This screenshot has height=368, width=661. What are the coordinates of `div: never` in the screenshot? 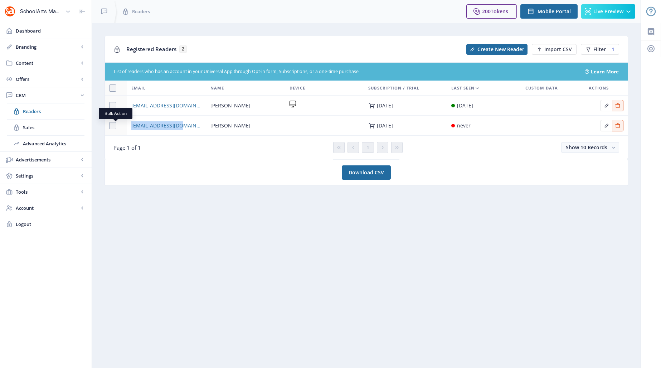 It's located at (464, 126).